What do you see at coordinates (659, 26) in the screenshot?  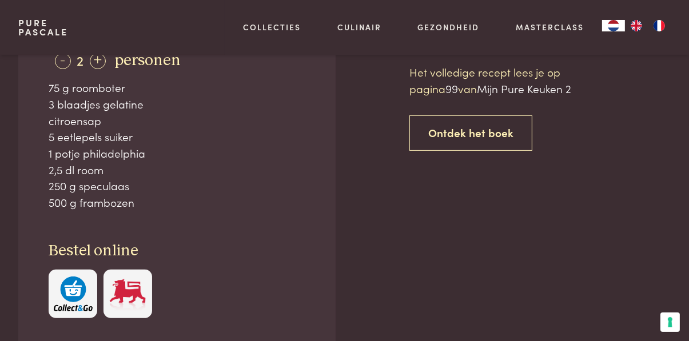 I see `a: FR` at bounding box center [659, 26].